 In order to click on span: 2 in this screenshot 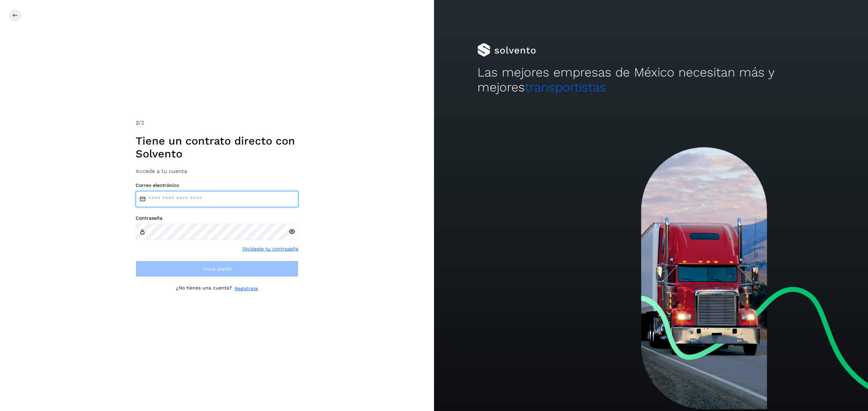, I will do `click(137, 122)`.